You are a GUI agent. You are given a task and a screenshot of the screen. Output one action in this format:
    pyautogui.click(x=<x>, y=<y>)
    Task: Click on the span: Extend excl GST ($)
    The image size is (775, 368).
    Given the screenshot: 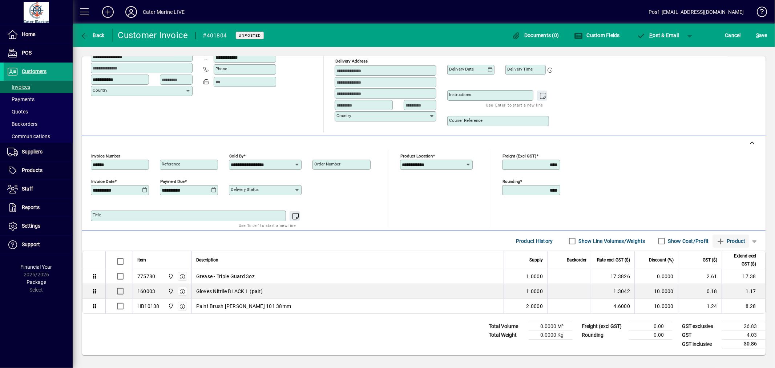 What is the action you would take?
    pyautogui.click(x=741, y=260)
    